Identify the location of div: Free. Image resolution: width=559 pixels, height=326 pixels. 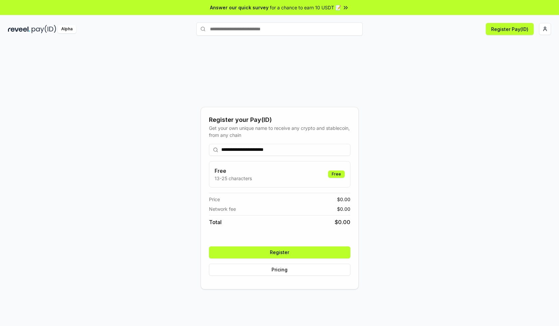
(336, 174).